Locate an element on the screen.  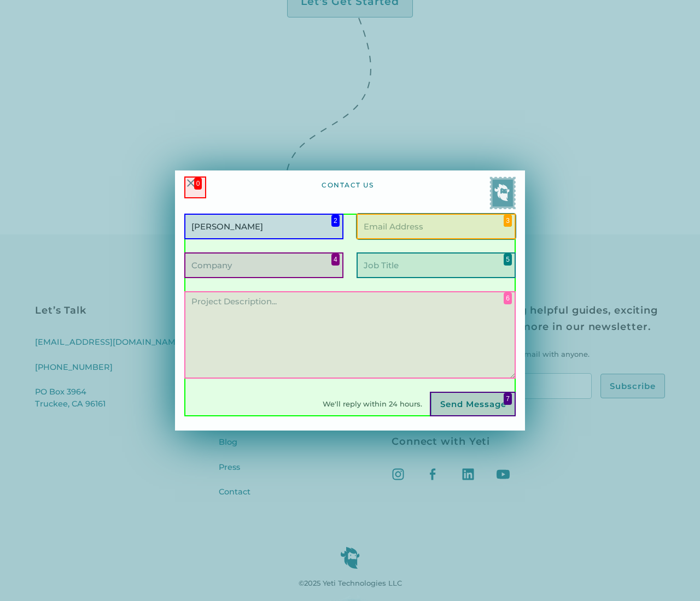
input: Job Title is located at coordinates (436, 265).